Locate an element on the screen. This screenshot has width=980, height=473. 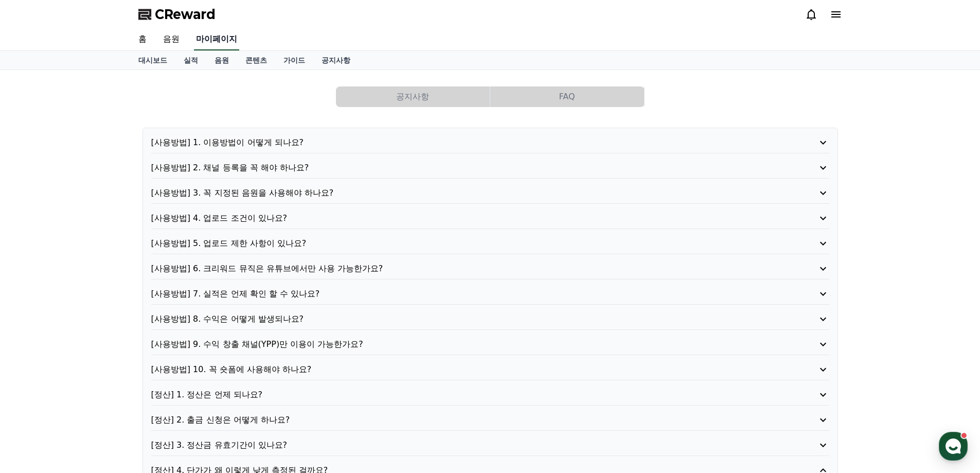
a: CReward is located at coordinates (177, 15).